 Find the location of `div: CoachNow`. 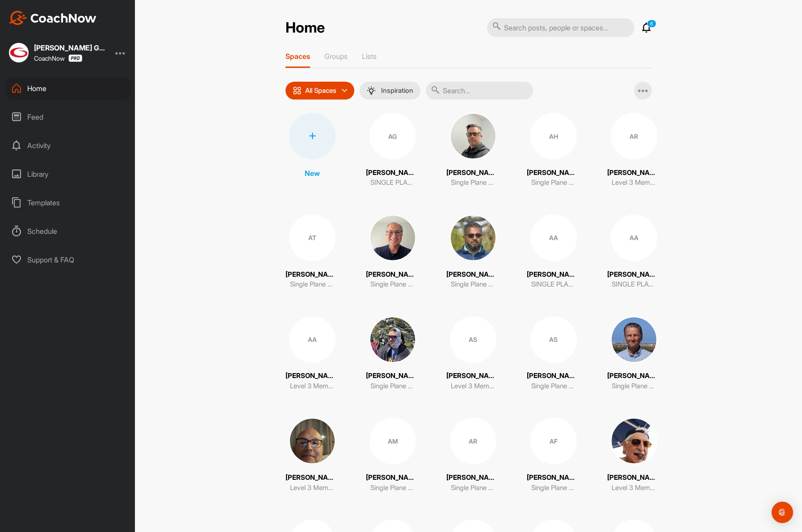

div: CoachNow is located at coordinates (58, 58).